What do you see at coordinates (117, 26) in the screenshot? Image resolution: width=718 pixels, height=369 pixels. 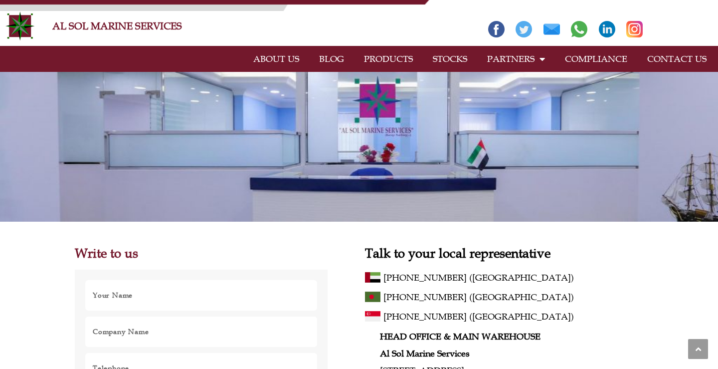 I see `a: AL SOL MARINE SERVICES` at bounding box center [117, 26].